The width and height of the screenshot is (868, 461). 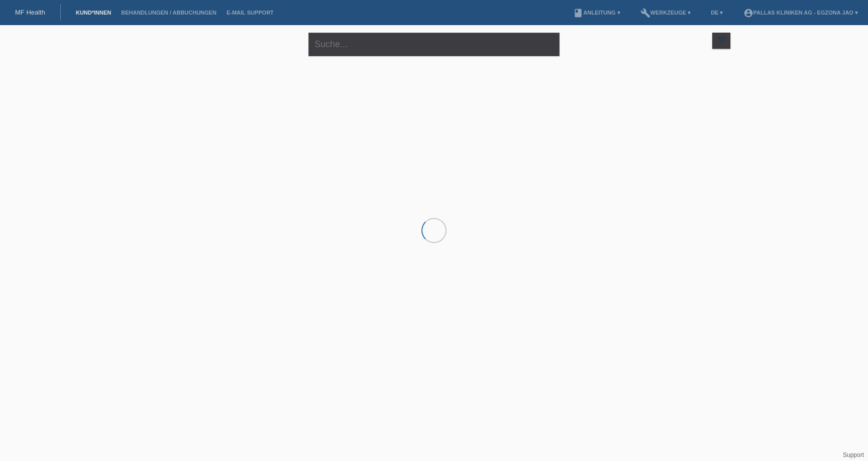 I want to click on i: filter_list, so click(x=722, y=40).